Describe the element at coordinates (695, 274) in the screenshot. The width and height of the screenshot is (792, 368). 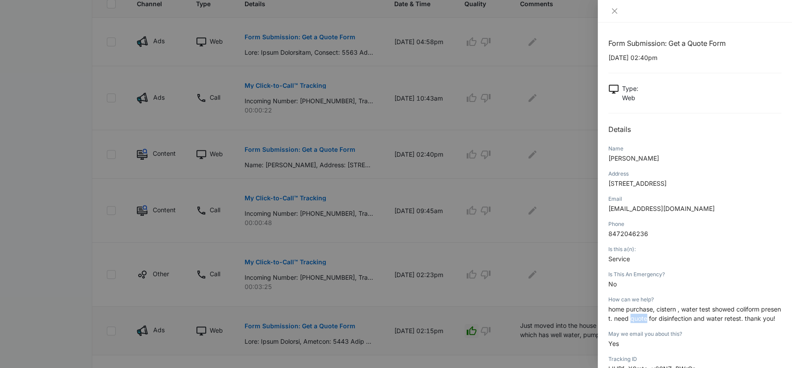
I see `div: Is This An Emergency?` at that location.